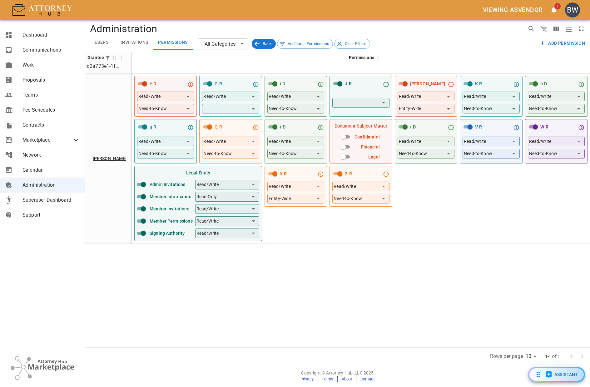 Image resolution: width=590 pixels, height=387 pixels. What do you see at coordinates (51, 185) in the screenshot?
I see `span: Administration` at bounding box center [51, 185].